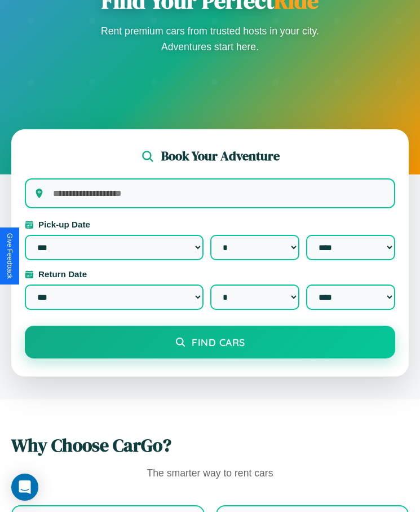  Describe the element at coordinates (10, 256) in the screenshot. I see `div: Give Feedback` at that location.